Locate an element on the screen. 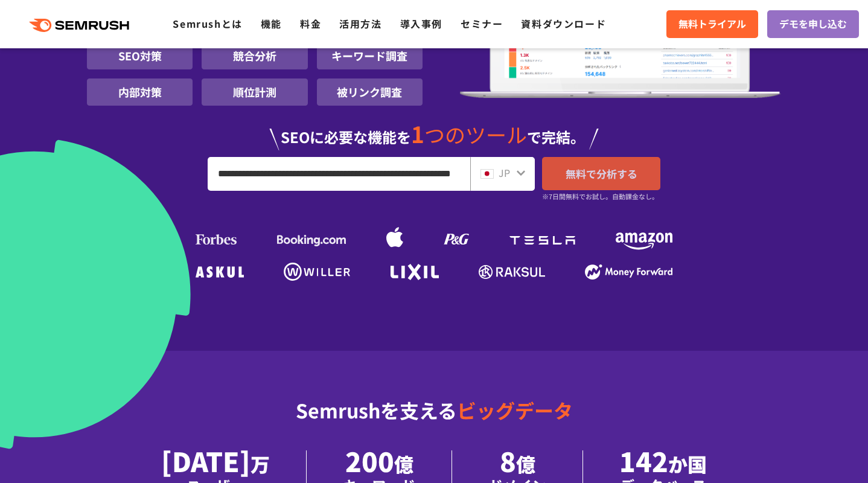 This screenshot has height=483, width=868. a: デモを申し込む is located at coordinates (813, 24).